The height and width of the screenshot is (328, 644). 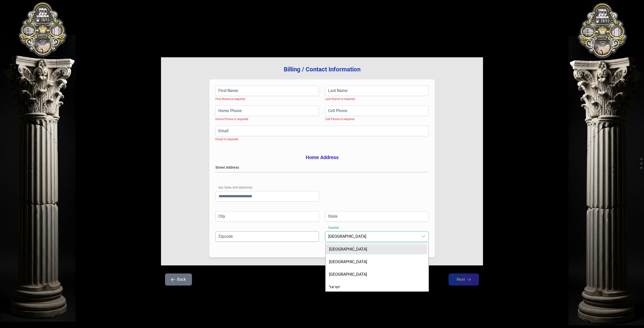 What do you see at coordinates (377, 249) in the screenshot?
I see `li: United States` at bounding box center [377, 249].